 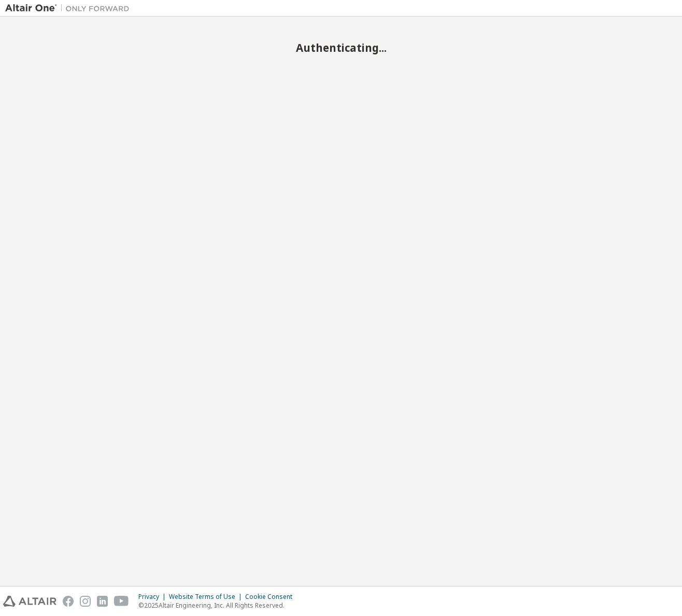 What do you see at coordinates (218, 605) in the screenshot?
I see `p: © 2025 Altair Engineering, Inc. All Rights Reserved.` at bounding box center [218, 605].